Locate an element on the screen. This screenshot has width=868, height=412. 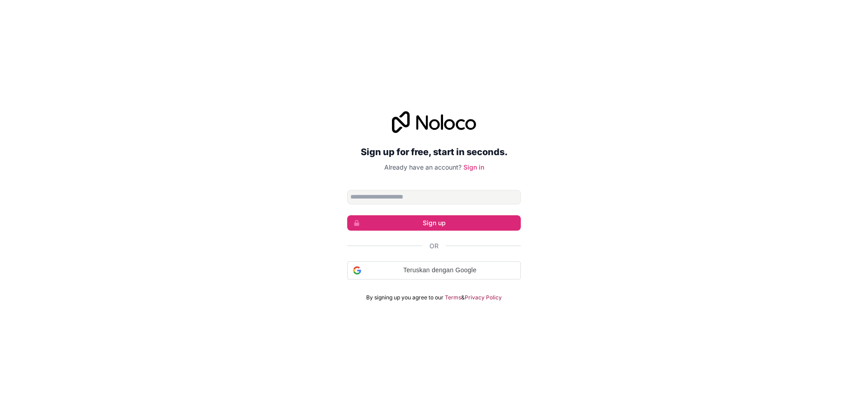
a: Terms is located at coordinates (453, 298).